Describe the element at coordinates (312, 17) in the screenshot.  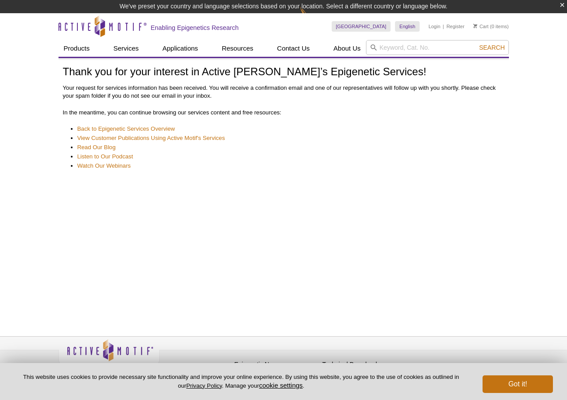
I see `img: Change Here` at that location.